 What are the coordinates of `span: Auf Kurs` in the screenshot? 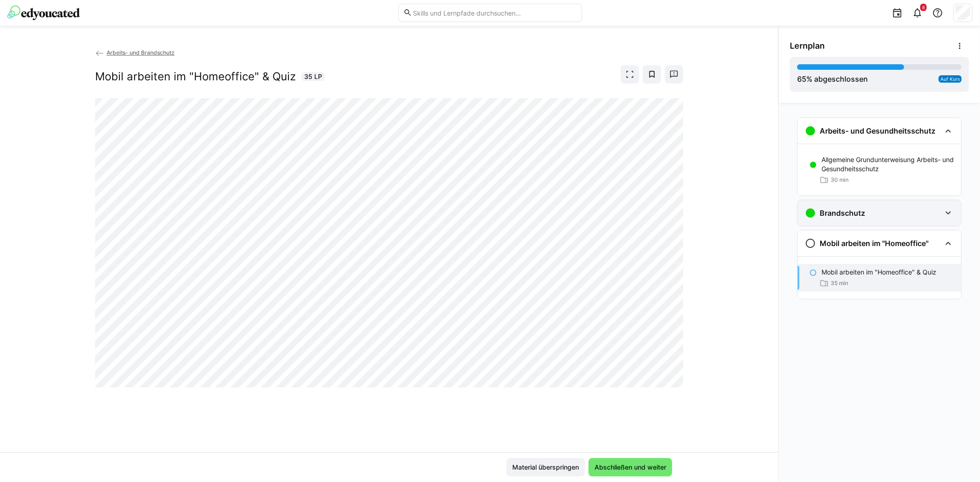 It's located at (950, 79).